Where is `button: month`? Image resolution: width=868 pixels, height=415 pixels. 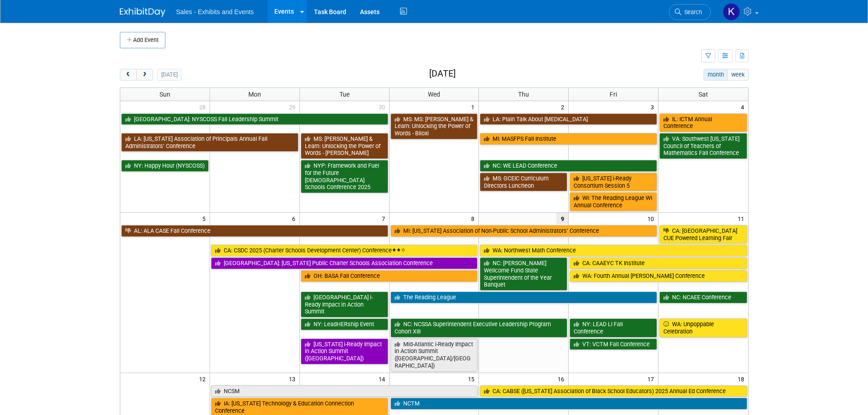
button: month is located at coordinates (716, 75).